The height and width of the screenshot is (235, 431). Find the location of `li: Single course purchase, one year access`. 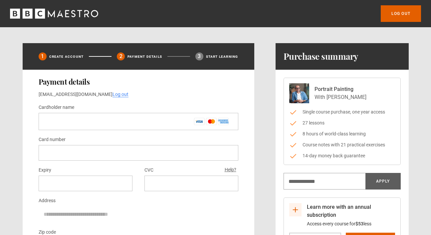

li: Single course purchase, one year access is located at coordinates (342, 112).